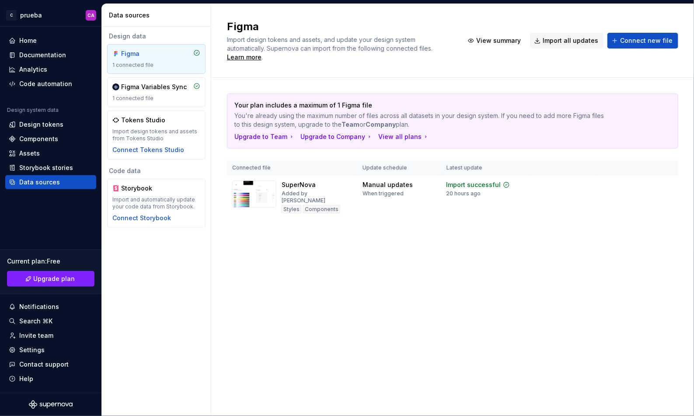  I want to click on div: SuperNova, so click(299, 185).